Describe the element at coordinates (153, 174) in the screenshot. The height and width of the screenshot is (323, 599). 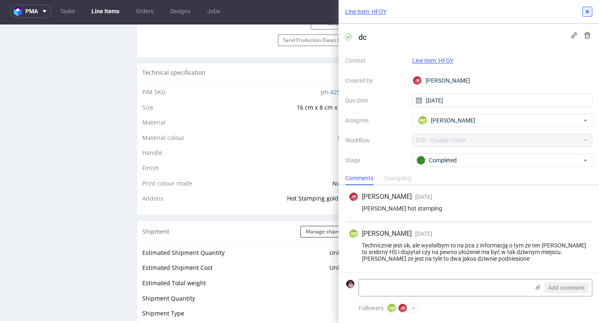
I see `span: Addons` at that location.